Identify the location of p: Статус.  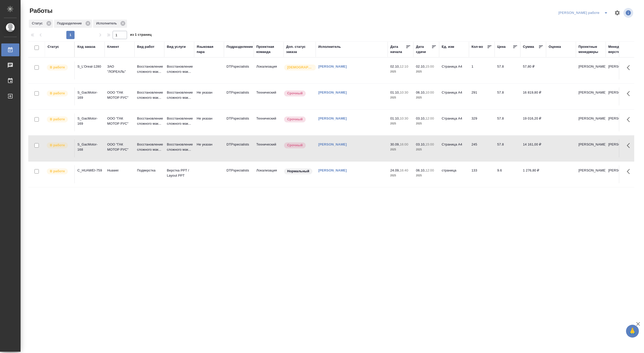
(38, 24).